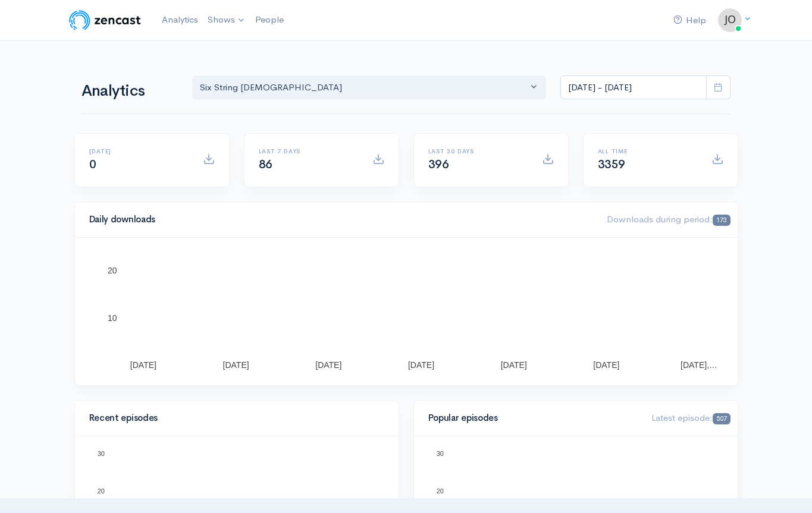  I want to click on text: Ep. 2, so click(676, 492).